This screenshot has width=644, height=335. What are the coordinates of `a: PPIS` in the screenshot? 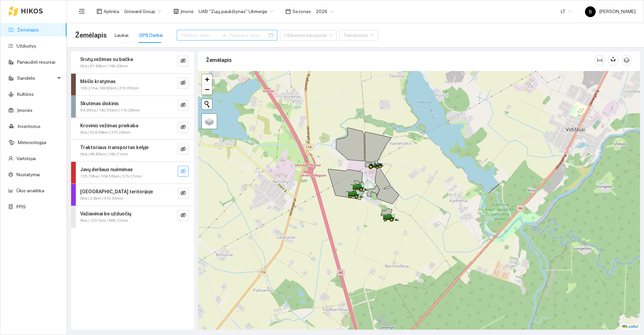 It's located at (21, 207).